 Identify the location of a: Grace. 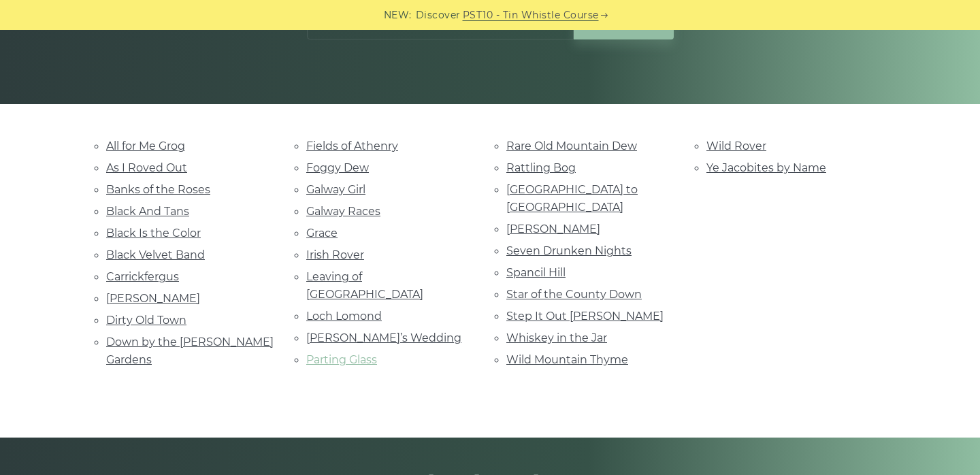
(322, 233).